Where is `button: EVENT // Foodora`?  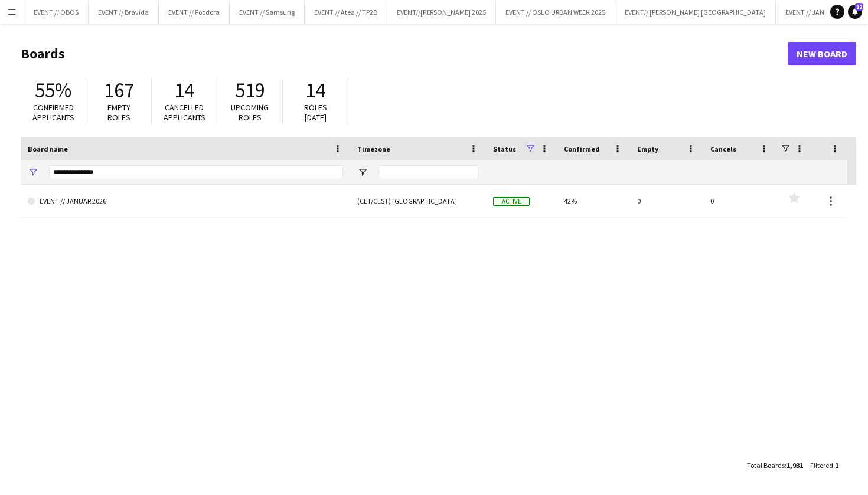
button: EVENT // Foodora is located at coordinates (194, 11).